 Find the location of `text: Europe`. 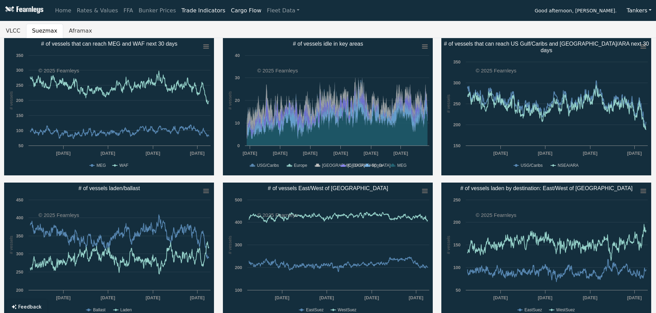

text: Europe is located at coordinates (300, 166).